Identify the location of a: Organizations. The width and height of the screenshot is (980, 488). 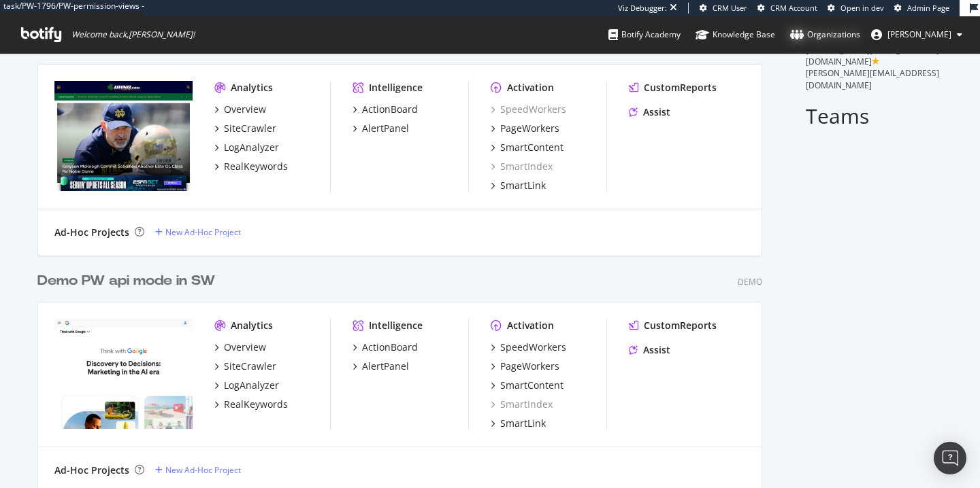
(825, 35).